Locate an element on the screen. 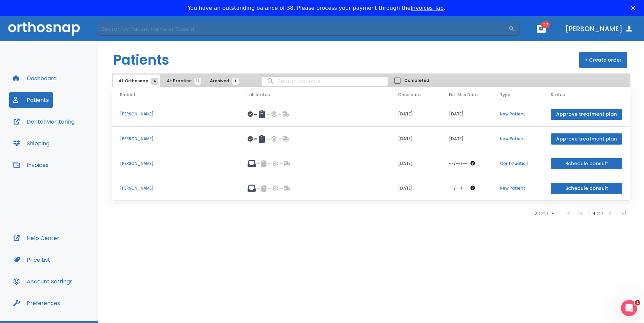 The width and height of the screenshot is (644, 323). span: 27 is located at coordinates (545, 25).